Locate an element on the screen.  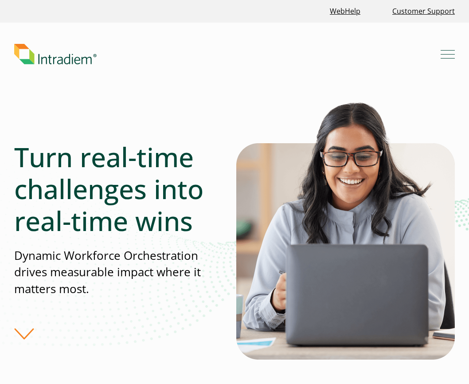
p: Dynamic Workforce Orchestration drives measurable impact where it matters most. is located at coordinates (116, 272).